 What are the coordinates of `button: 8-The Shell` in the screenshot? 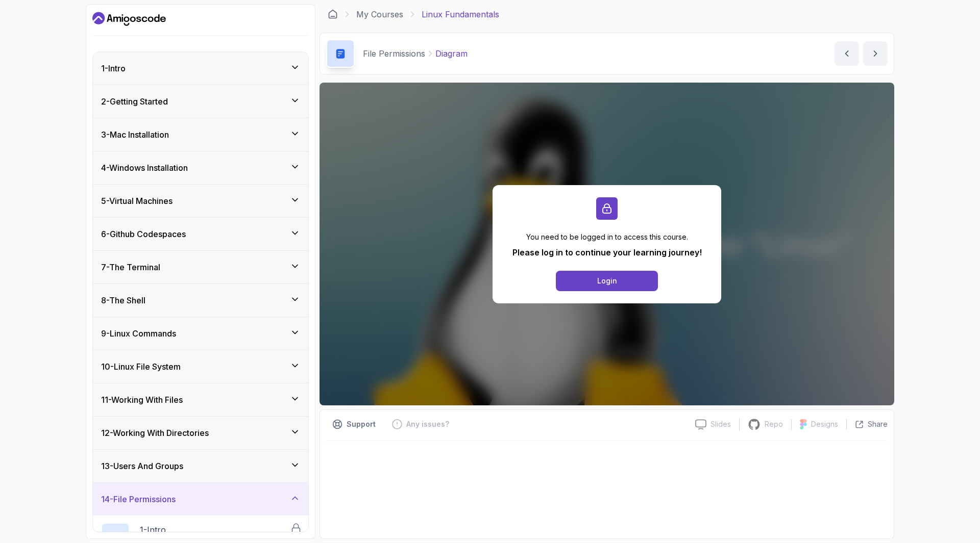 It's located at (200, 301).